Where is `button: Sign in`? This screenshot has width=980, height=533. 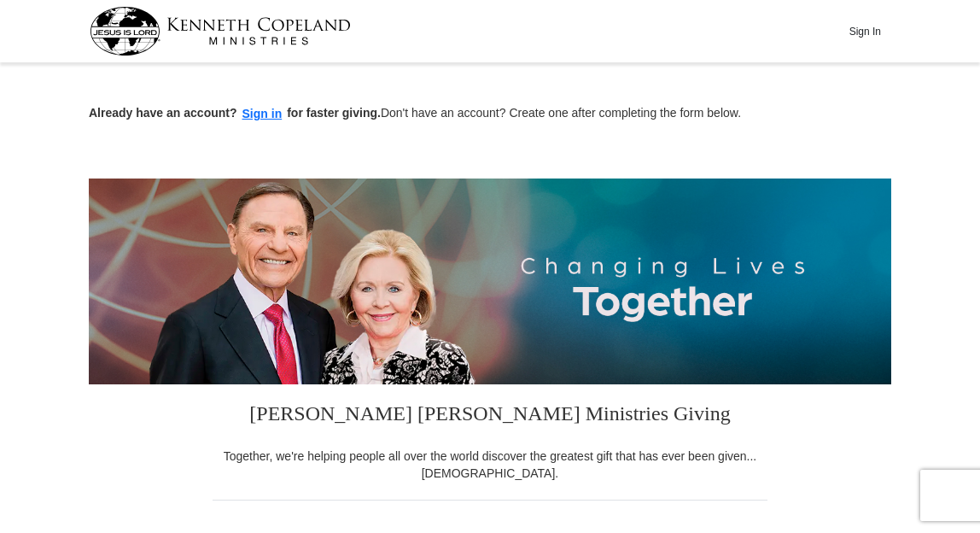 button: Sign in is located at coordinates (262, 113).